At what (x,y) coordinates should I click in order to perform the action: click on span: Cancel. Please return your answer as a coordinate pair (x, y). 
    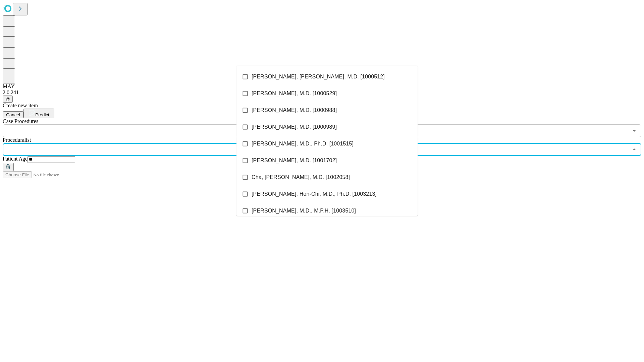
    Looking at the image, I should click on (13, 115).